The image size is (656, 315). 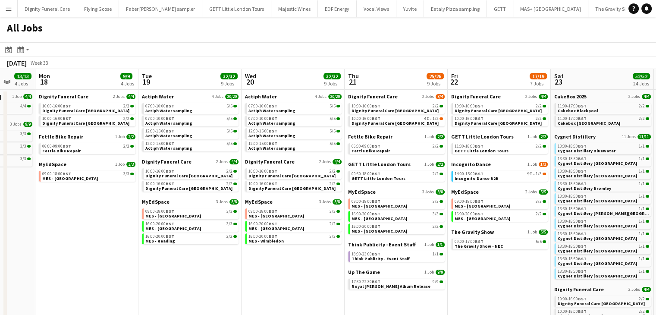 I want to click on button: GETT, so click(x=500, y=9).